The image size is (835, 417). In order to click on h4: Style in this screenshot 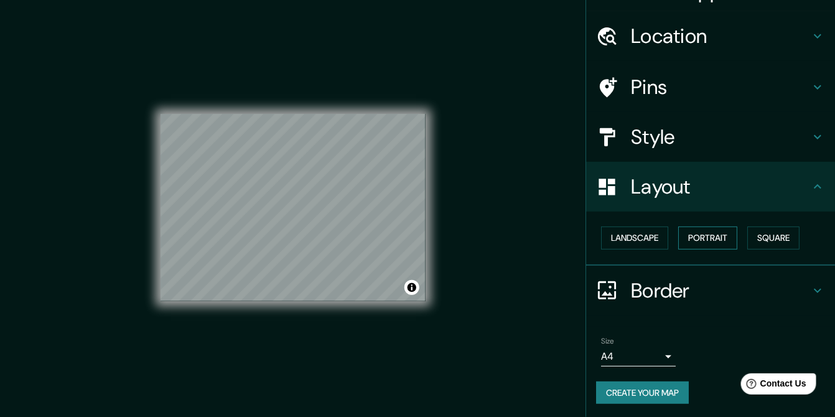, I will do `click(721, 137)`.